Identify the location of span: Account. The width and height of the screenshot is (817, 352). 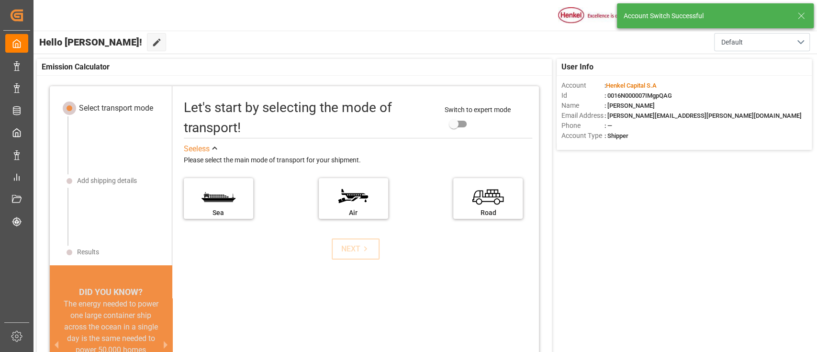
(583, 85).